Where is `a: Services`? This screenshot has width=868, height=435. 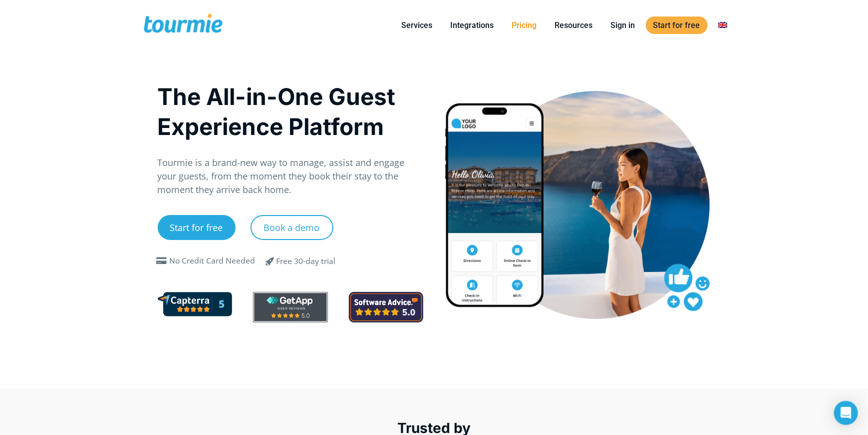
a: Services is located at coordinates (417, 25).